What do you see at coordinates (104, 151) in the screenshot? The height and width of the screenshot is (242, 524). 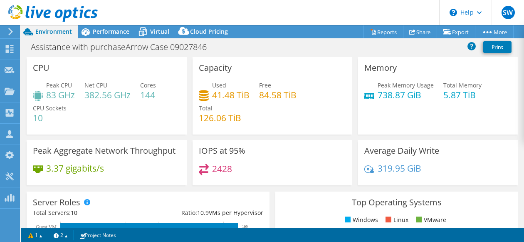 I see `h3: Peak Aggregate Network Throughput` at bounding box center [104, 151].